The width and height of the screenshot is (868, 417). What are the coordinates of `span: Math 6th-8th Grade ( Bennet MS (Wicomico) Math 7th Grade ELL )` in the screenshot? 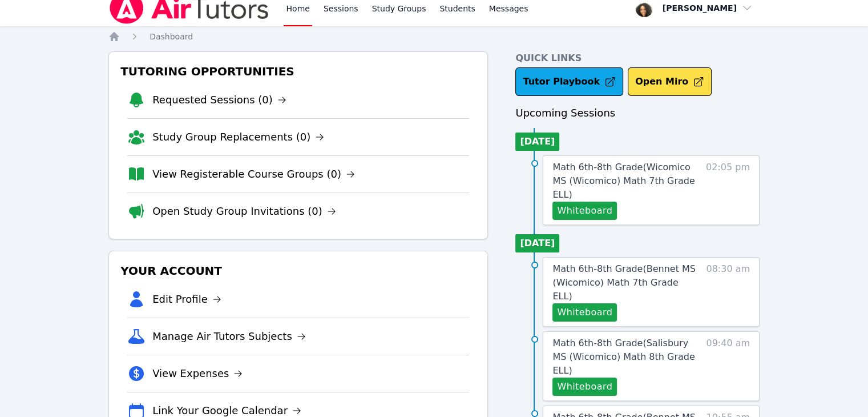 It's located at (624, 282).